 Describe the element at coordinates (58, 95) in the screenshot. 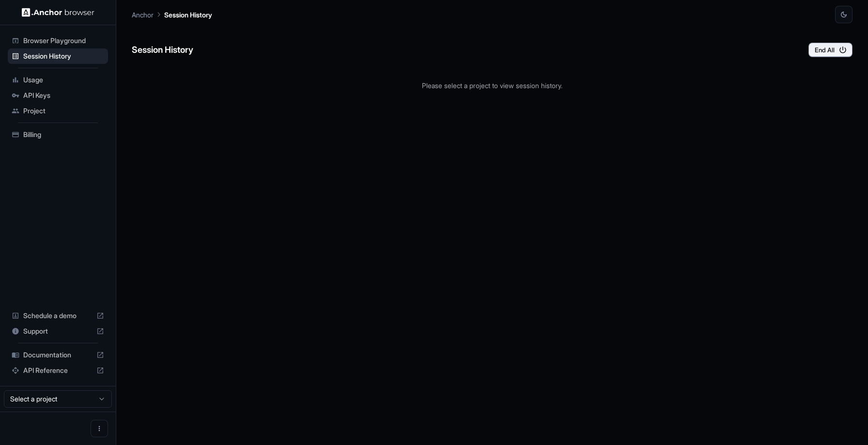

I see `div: API Keys` at that location.